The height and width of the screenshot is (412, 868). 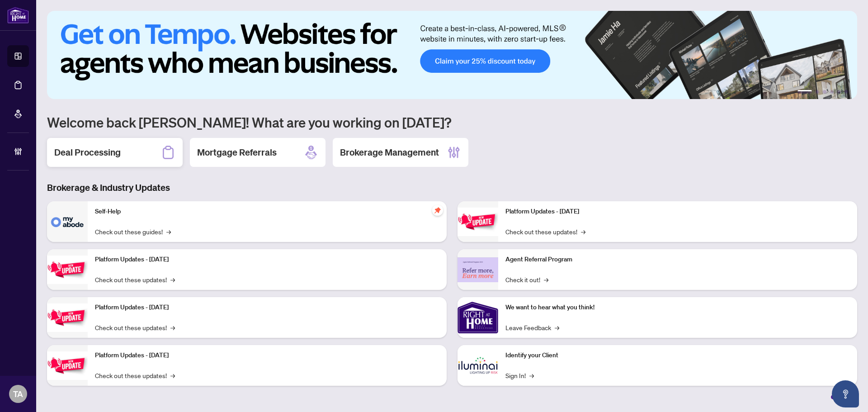 What do you see at coordinates (817, 92) in the screenshot?
I see `button: 2` at bounding box center [817, 92].